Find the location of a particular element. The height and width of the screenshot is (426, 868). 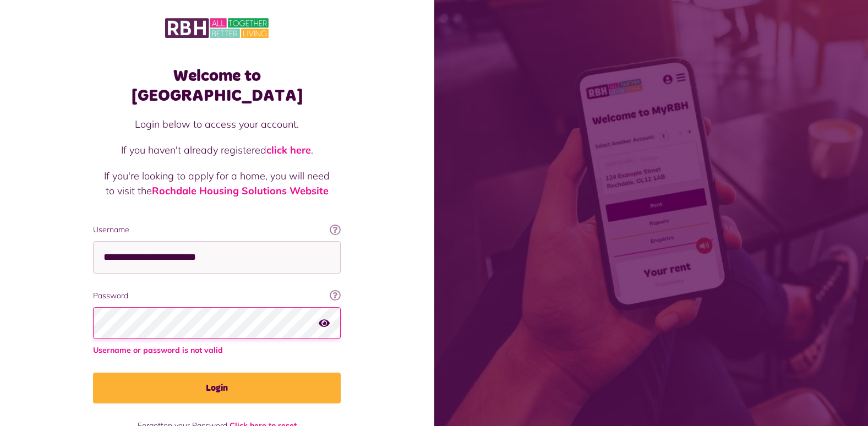

p: Login below to access your account. is located at coordinates (217, 123).